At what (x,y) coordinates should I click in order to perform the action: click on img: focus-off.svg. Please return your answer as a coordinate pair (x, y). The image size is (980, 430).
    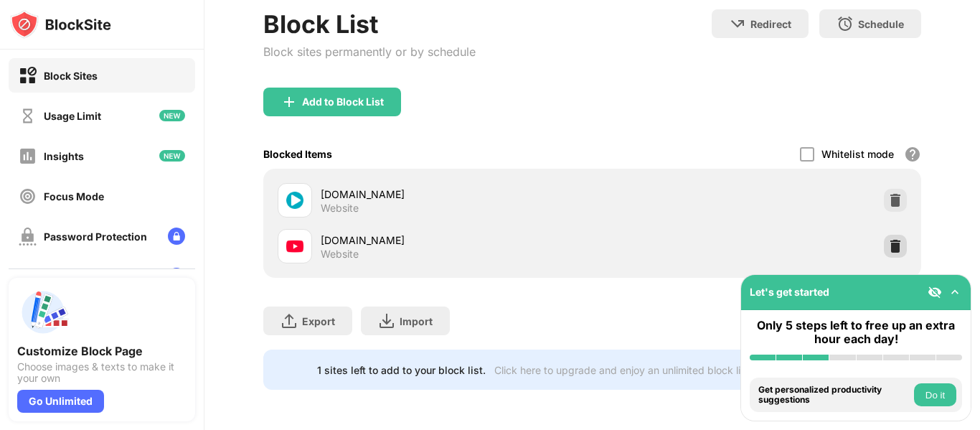
    Looking at the image, I should click on (27, 196).